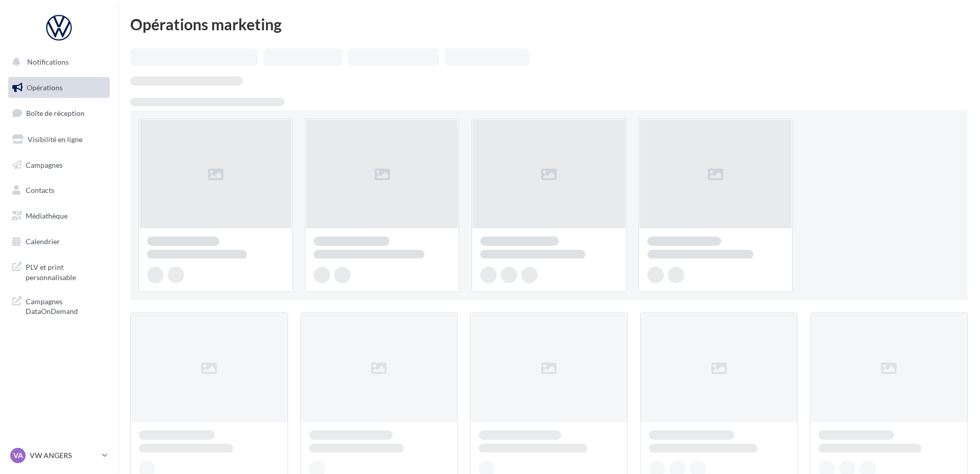  I want to click on a: Campagnes DataOnDemand, so click(59, 306).